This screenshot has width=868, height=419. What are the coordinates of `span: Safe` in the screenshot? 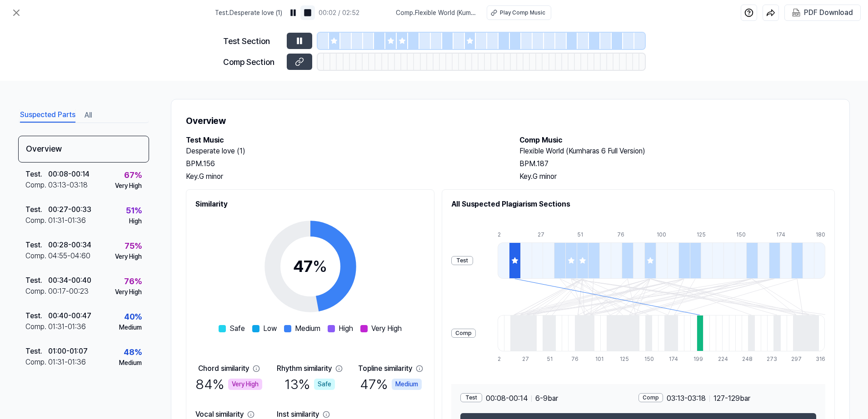 It's located at (237, 329).